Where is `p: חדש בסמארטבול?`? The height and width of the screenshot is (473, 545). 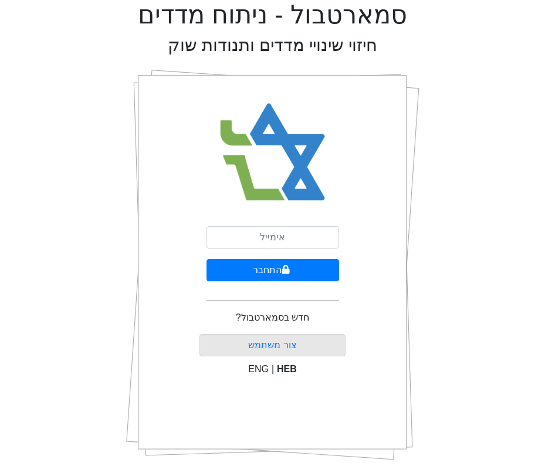 p: חדש בסמארטבול? is located at coordinates (272, 318).